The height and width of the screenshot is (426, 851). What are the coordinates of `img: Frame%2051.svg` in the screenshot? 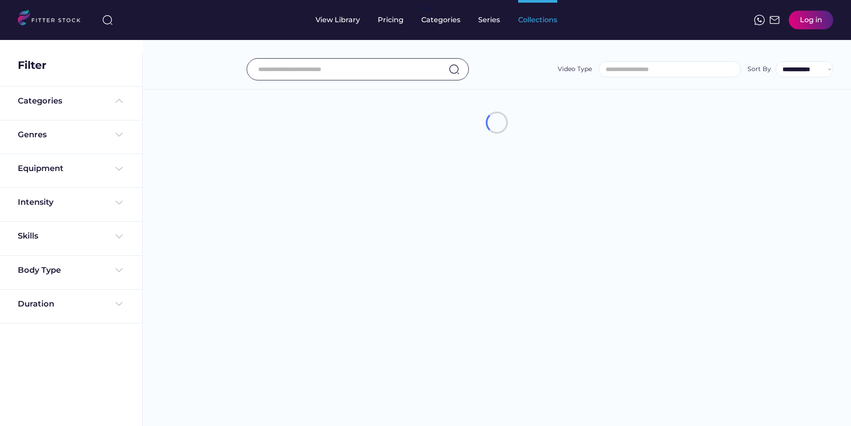 It's located at (775, 20).